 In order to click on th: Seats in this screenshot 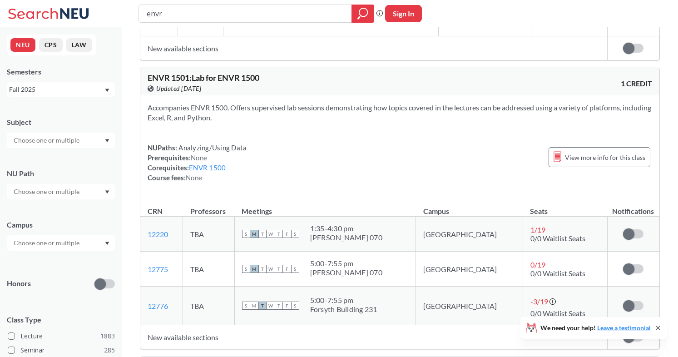, I will do `click(565, 207)`.